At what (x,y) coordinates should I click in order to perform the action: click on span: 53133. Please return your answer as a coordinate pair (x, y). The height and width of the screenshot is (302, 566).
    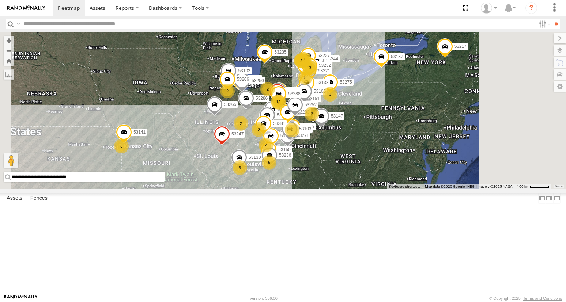
    Looking at the image, I should click on (322, 83).